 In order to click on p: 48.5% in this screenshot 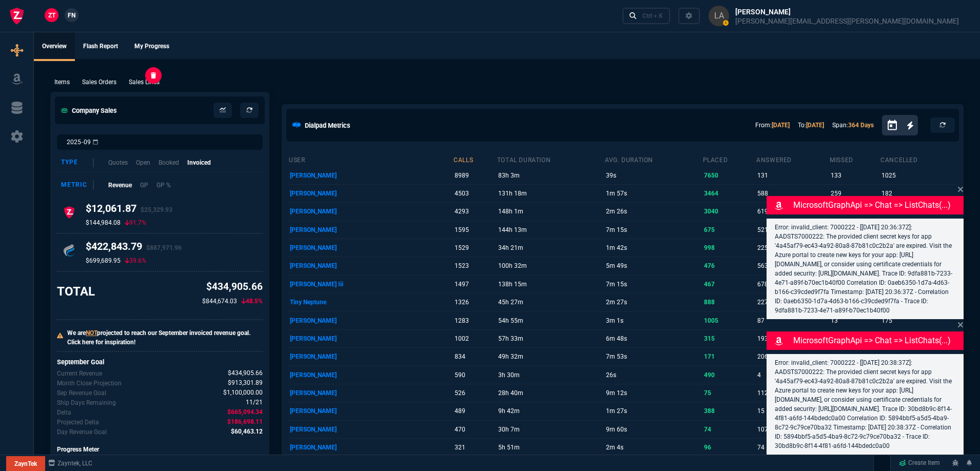, I will do `click(252, 301)`.